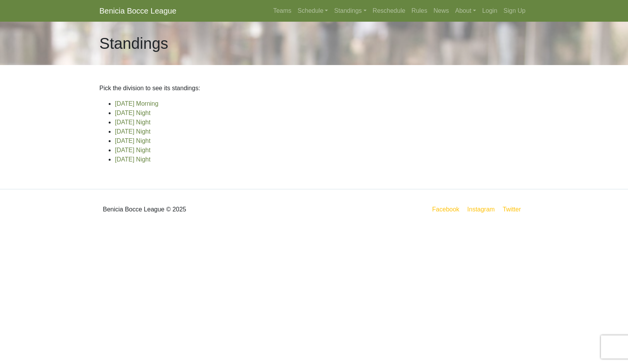 Image resolution: width=628 pixels, height=364 pixels. Describe the element at coordinates (514, 209) in the screenshot. I see `a: Twitter` at that location.